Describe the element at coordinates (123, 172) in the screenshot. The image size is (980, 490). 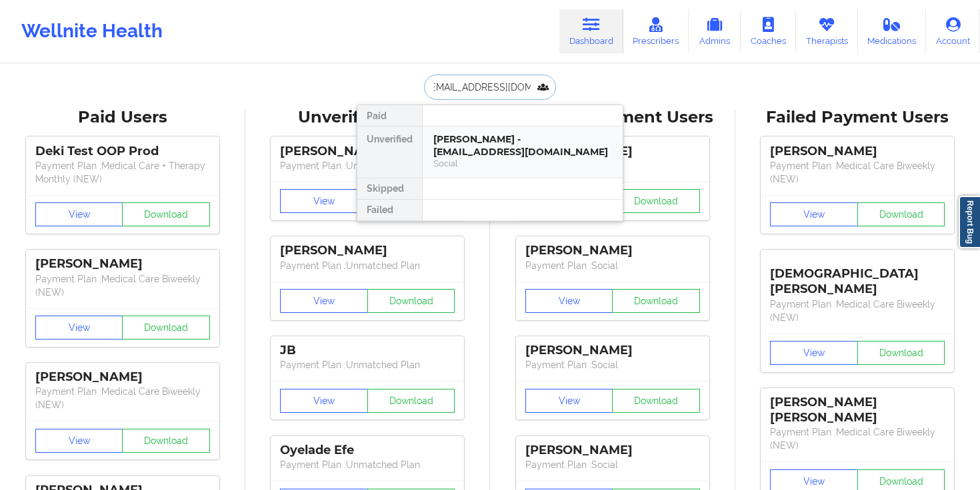
I see `p: Payment Plan : Medical Care + Therapy Monthly (NEW)` at that location.